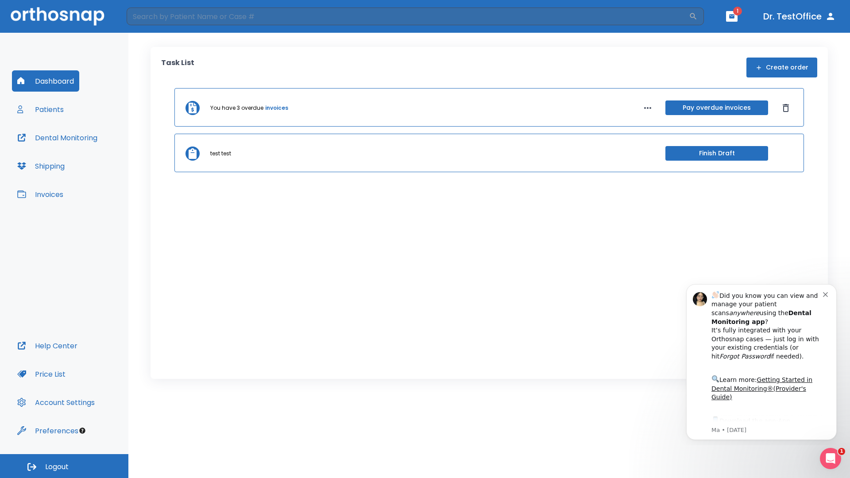 Image resolution: width=850 pixels, height=478 pixels. What do you see at coordinates (57, 467) in the screenshot?
I see `span: Logout` at bounding box center [57, 467].